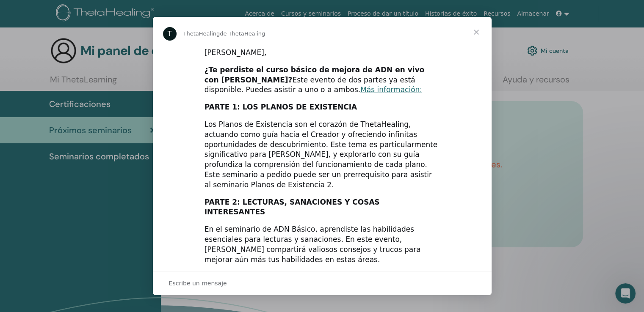  What do you see at coordinates (201, 34) in the screenshot?
I see `font: ThetaHealing` at bounding box center [201, 34].